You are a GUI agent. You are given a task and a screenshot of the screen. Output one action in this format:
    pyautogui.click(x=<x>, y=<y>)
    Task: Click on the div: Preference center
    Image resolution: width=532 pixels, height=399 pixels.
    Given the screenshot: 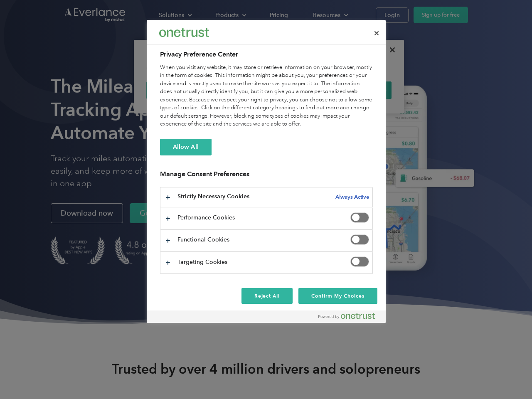 What is the action you would take?
    pyautogui.click(x=266, y=171)
    